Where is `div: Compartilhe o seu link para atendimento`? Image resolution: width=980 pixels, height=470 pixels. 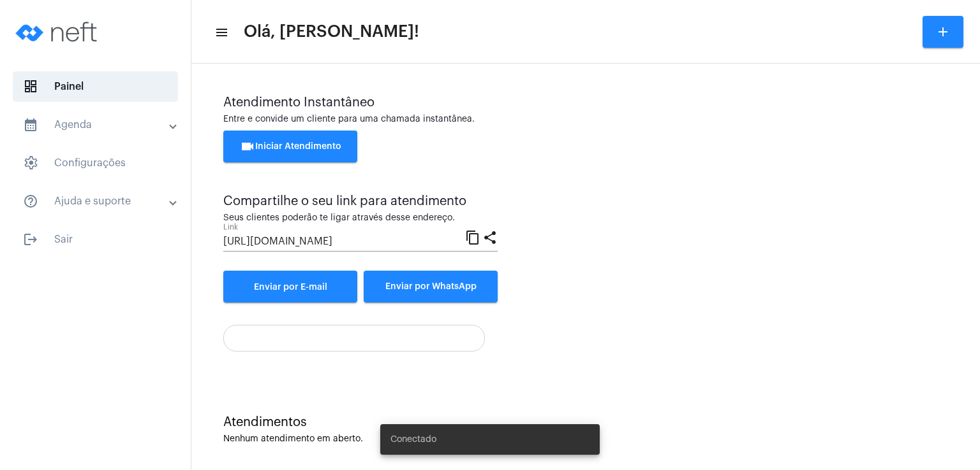
div: Compartilhe o seu link para atendimento is located at coordinates (360, 201).